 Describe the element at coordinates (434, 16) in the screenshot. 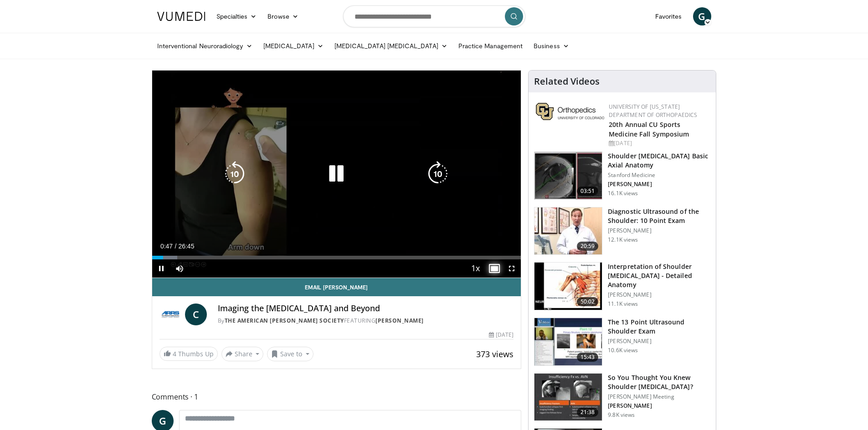

I see `input: Search topics, interventions` at that location.